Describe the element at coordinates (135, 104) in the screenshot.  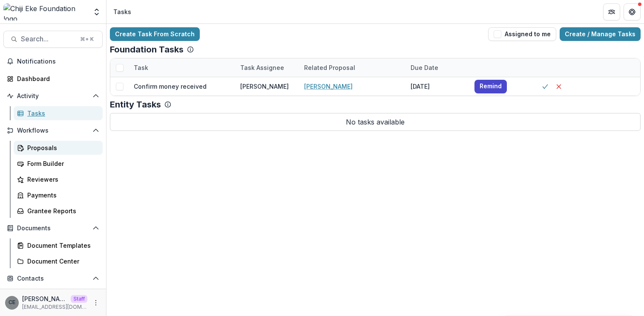
I see `p: Entity Tasks` at that location.